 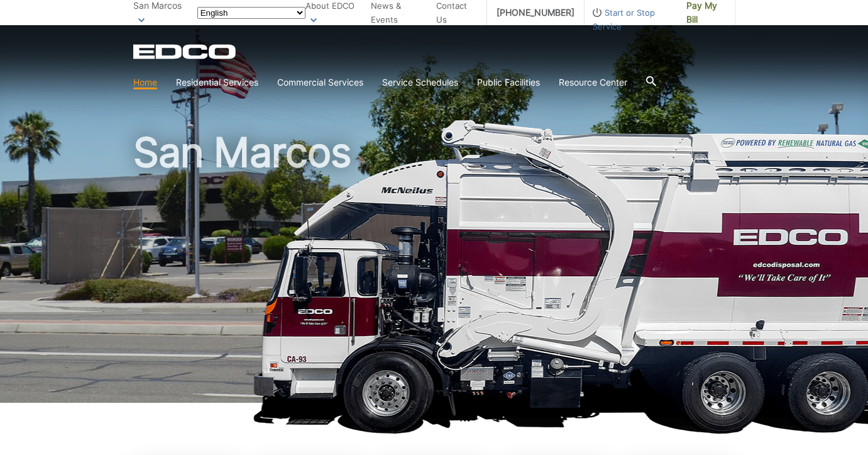 I want to click on a: Commercial Services, so click(x=320, y=82).